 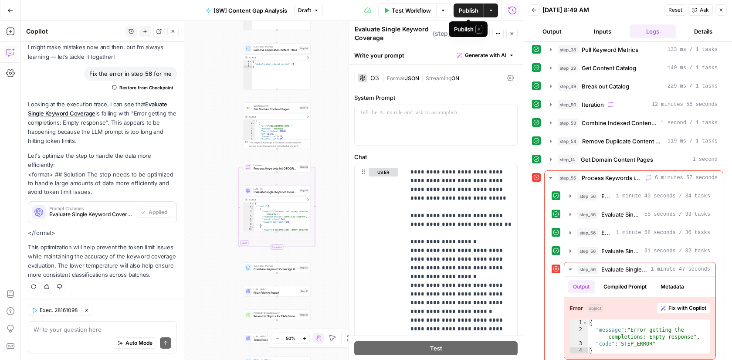 What do you see at coordinates (384, 172) in the screenshot?
I see `button: user` at bounding box center [384, 172].